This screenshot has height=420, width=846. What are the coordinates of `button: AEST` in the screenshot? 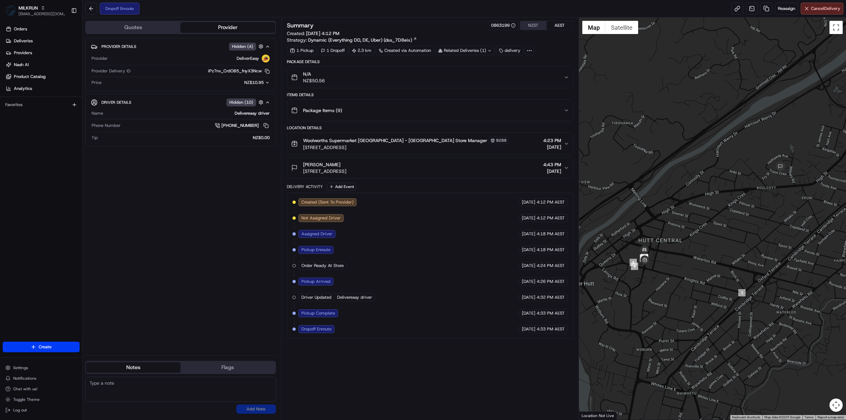 It's located at (560, 25).